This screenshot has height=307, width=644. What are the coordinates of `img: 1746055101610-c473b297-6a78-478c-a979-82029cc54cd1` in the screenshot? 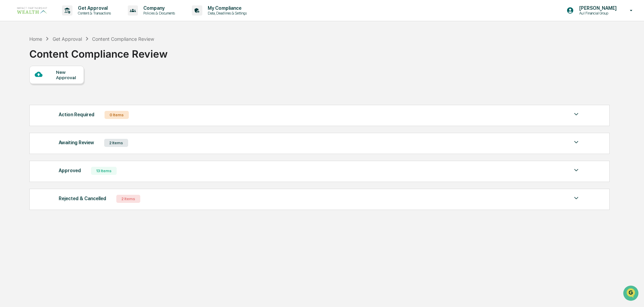 It's located at (13, 58).